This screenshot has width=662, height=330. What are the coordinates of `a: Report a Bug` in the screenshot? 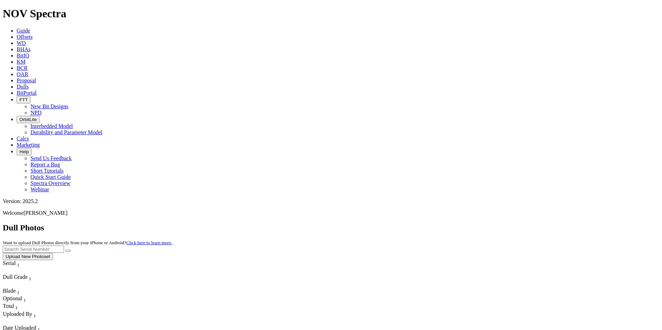 It's located at (45, 164).